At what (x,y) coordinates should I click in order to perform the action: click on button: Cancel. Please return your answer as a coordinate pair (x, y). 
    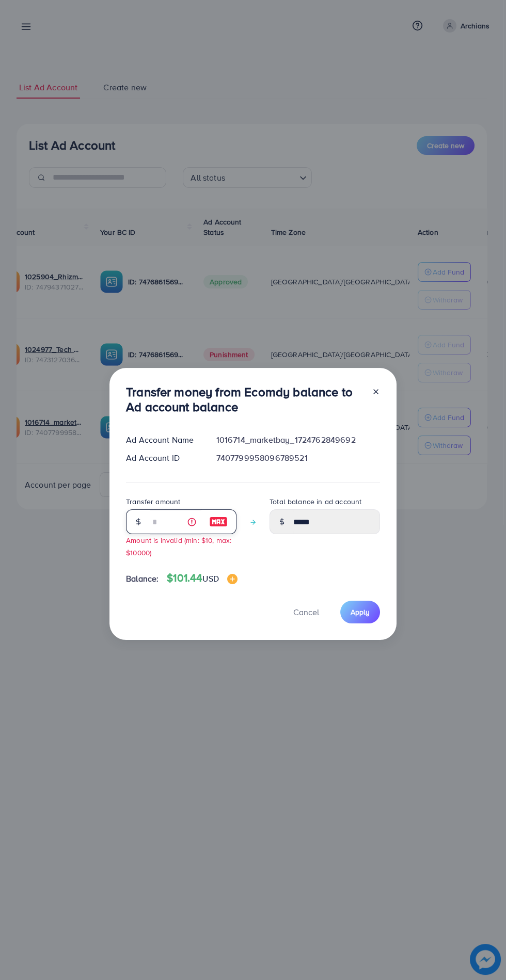
    Looking at the image, I should click on (306, 611).